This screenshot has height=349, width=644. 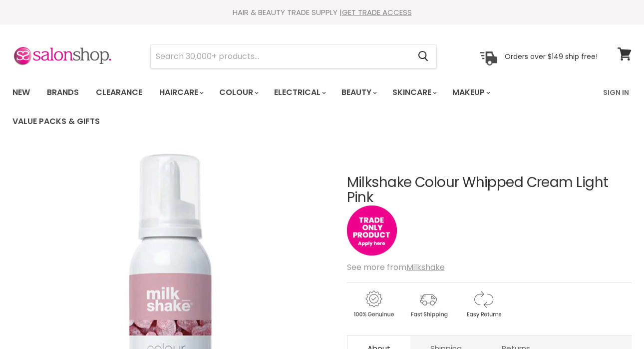 I want to click on img: tradeonly_small.jpg, so click(x=372, y=231).